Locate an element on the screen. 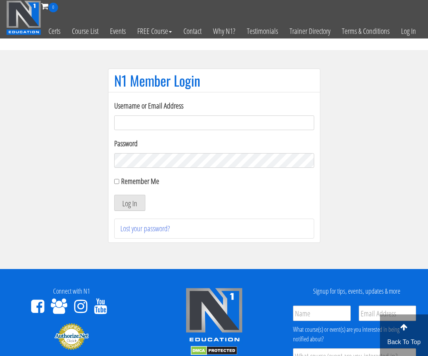  a: Events is located at coordinates (118, 31).